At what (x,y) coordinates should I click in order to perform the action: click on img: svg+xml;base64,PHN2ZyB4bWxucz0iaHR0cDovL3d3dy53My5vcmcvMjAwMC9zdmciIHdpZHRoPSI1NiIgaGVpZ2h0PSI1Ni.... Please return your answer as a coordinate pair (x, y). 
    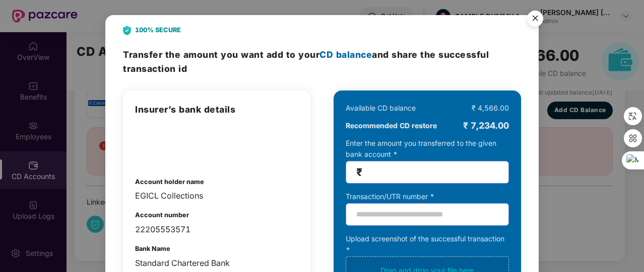
    Looking at the image, I should click on (535, 20).